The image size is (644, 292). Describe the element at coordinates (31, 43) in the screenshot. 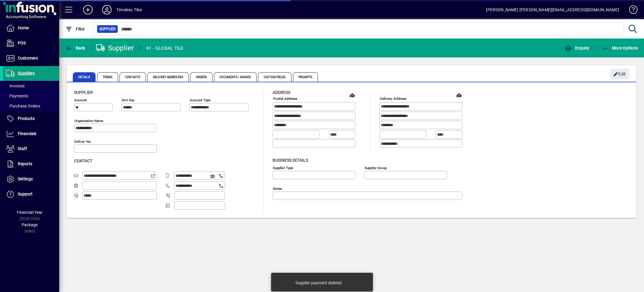

I see `a: POS` at that location.